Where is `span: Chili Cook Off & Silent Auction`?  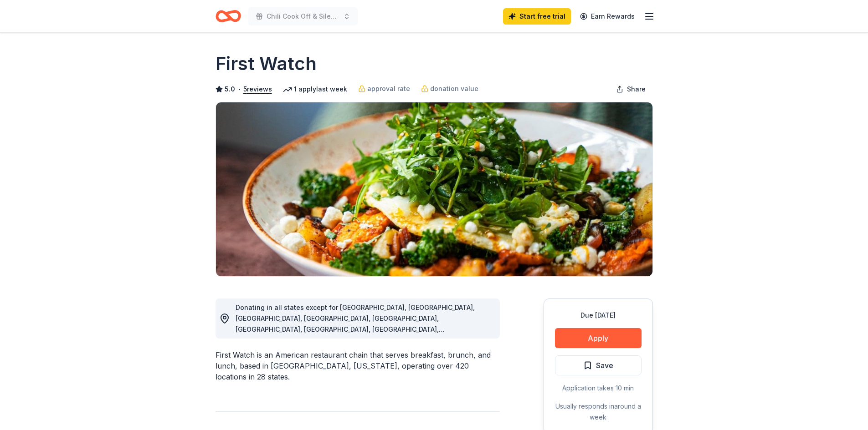
span: Chili Cook Off & Silent Auction is located at coordinates (303, 16).